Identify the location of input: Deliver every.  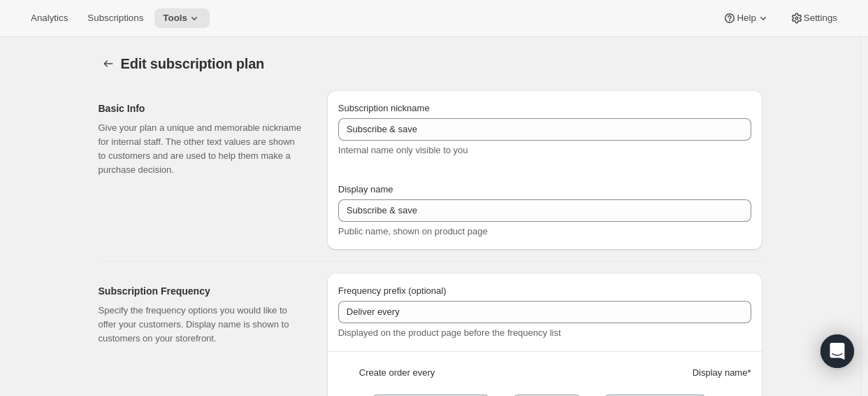
(544, 312).